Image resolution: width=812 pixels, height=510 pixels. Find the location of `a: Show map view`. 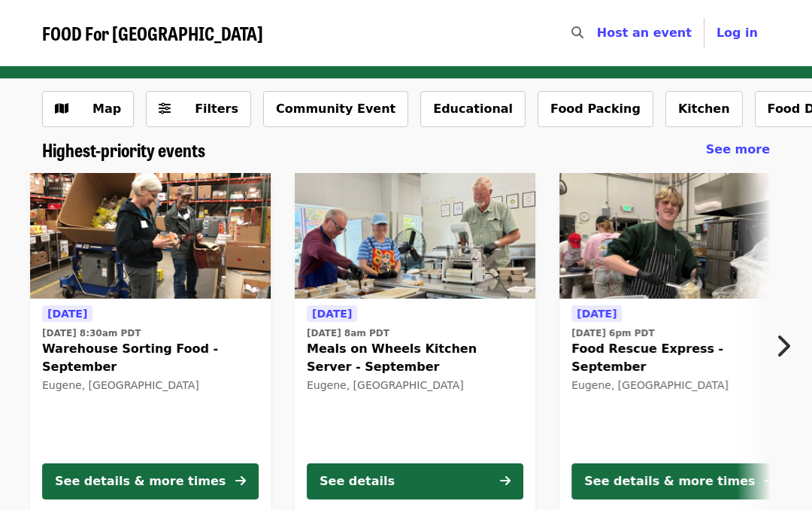

a: Show map view is located at coordinates (88, 109).